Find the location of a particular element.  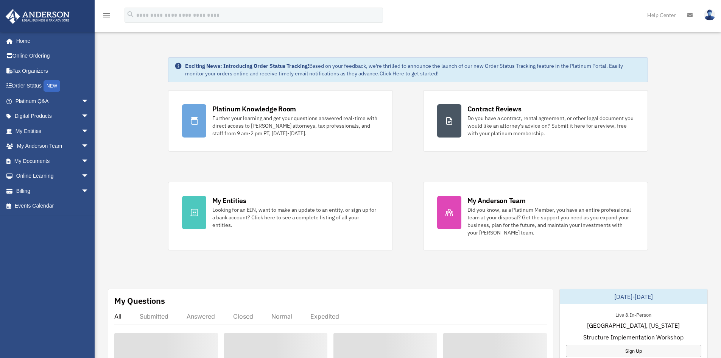

a: Contract Reviews Do you have a contract, rental agreement, or other legal document you would like... is located at coordinates (535, 121).